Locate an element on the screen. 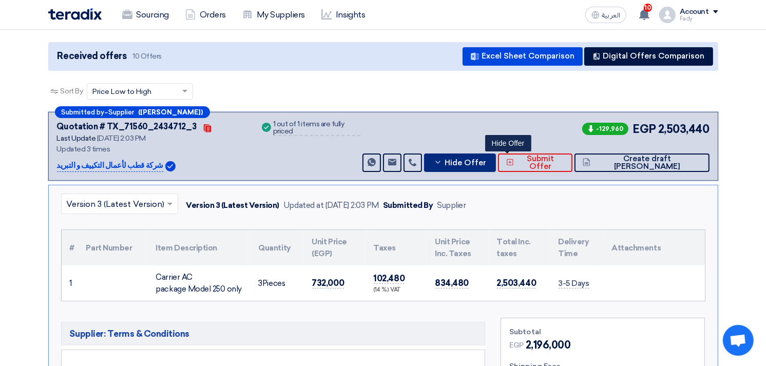 The height and width of the screenshot is (366, 766). button: Digital Offers Comparison is located at coordinates (648, 56).